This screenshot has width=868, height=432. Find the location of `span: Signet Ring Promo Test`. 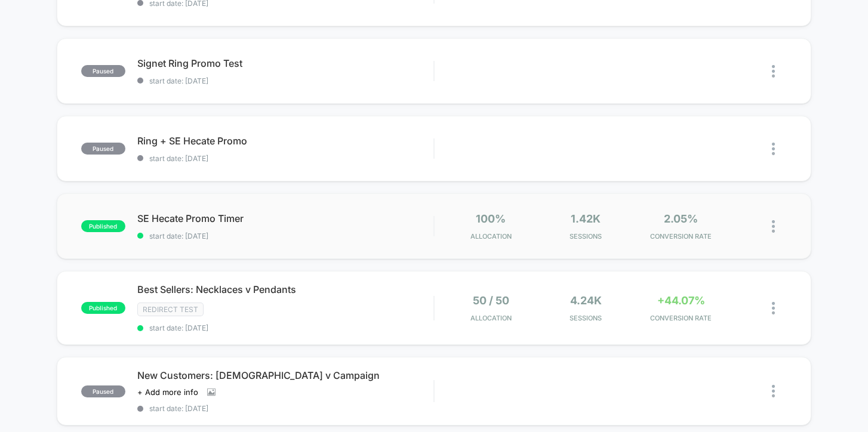

span: Signet Ring Promo Test is located at coordinates (285, 63).